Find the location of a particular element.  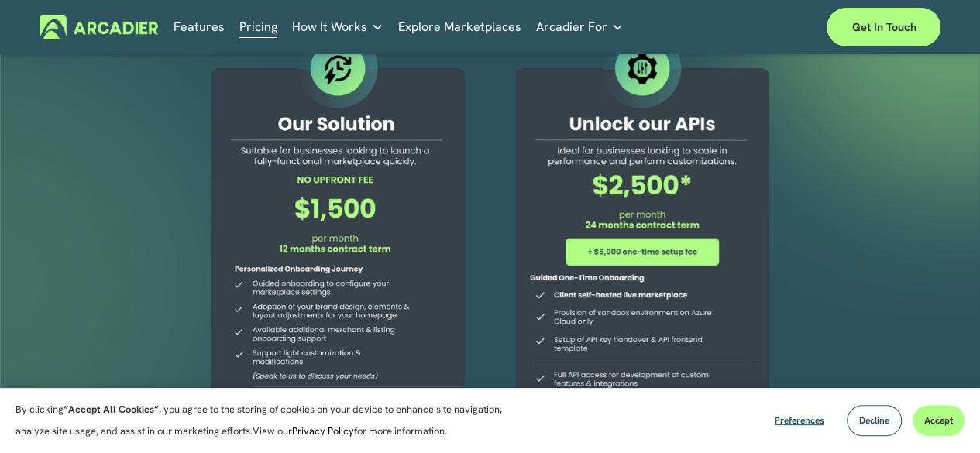

a: Privacy Policy is located at coordinates (323, 431).